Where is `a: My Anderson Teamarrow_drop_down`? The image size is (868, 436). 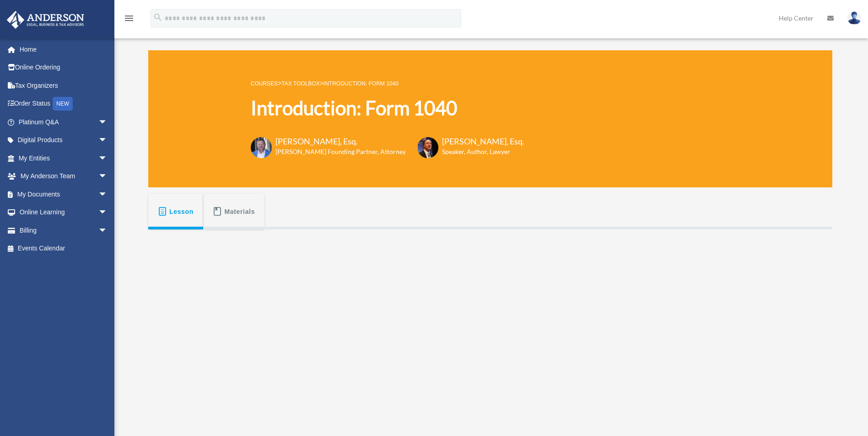 a: My Anderson Teamarrow_drop_down is located at coordinates (64, 176).